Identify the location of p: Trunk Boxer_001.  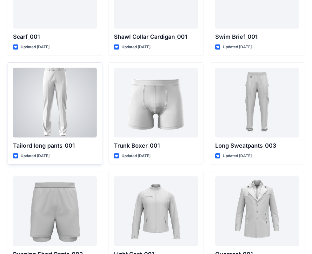
(156, 145).